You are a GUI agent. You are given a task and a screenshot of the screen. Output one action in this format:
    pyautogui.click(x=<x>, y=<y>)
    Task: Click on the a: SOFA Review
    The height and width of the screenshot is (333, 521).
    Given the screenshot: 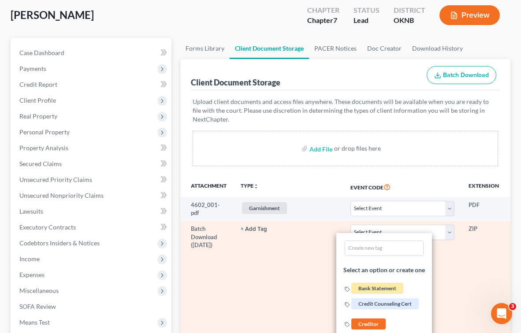 What is the action you would take?
    pyautogui.click(x=92, y=307)
    